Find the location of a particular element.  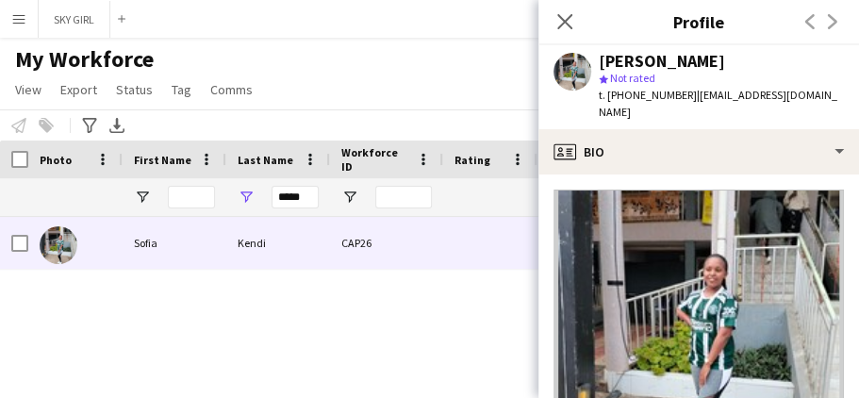

input: First Name Filter Input is located at coordinates (191, 197).